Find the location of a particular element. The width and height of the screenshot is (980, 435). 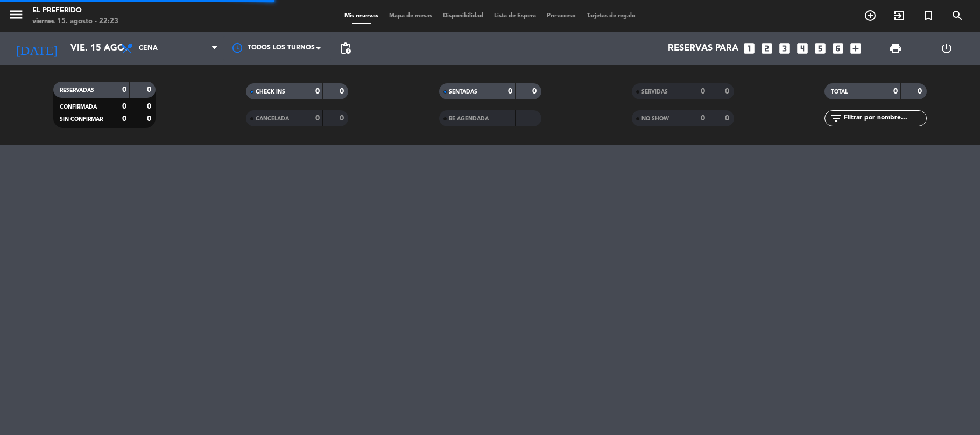

i: exit_to_app is located at coordinates (899, 16).